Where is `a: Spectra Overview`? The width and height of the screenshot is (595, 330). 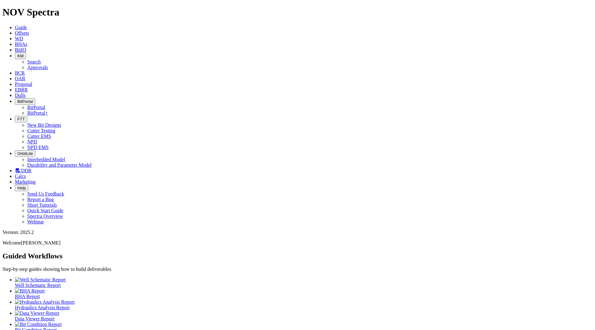
a: Spectra Overview is located at coordinates (45, 216).